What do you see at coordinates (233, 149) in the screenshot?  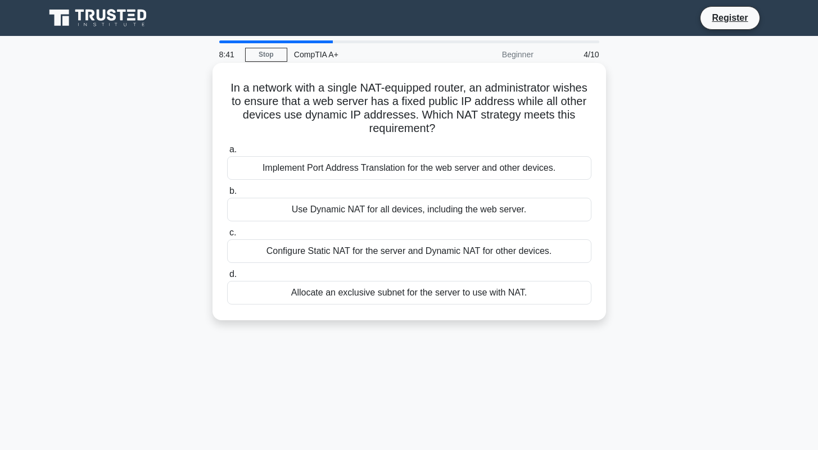 I see `span: a.` at bounding box center [233, 149].